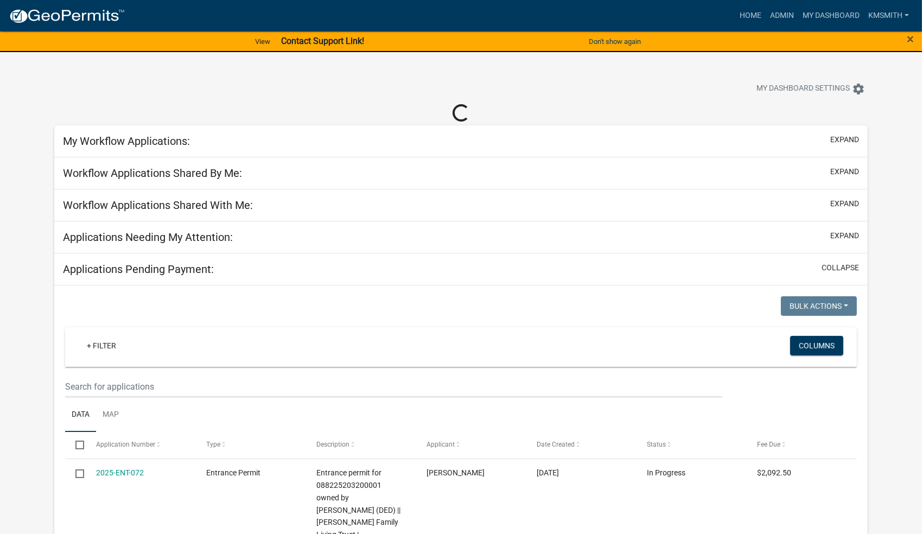 The height and width of the screenshot is (534, 922). I want to click on h5: Applications Needing My Attention:, so click(148, 237).